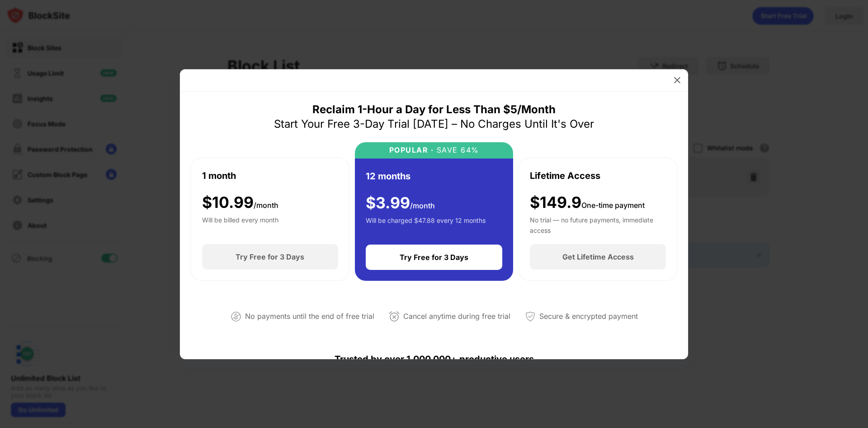  What do you see at coordinates (598, 256) in the screenshot?
I see `div: Get Lifetime Access` at bounding box center [598, 256].